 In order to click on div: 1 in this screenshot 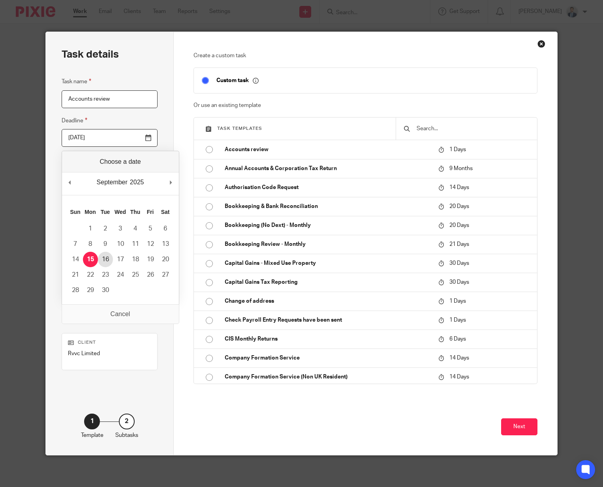, I will do `click(92, 422)`.